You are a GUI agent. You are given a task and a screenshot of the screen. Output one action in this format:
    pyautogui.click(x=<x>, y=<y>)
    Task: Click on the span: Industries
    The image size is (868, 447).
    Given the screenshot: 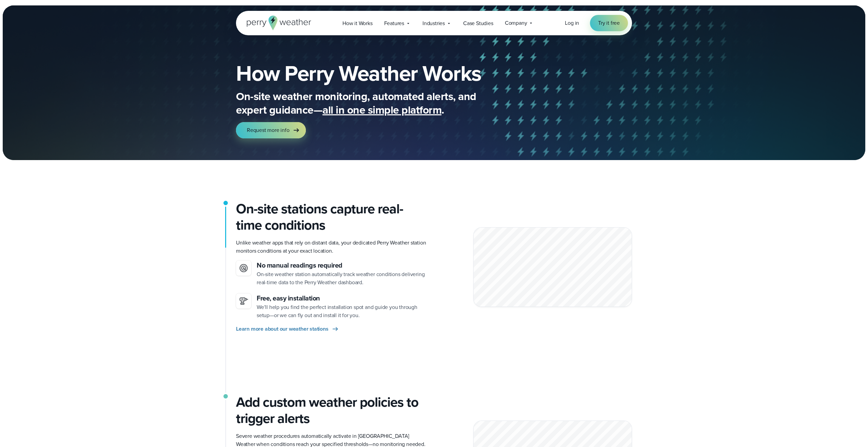 What is the action you would take?
    pyautogui.click(x=434, y=23)
    